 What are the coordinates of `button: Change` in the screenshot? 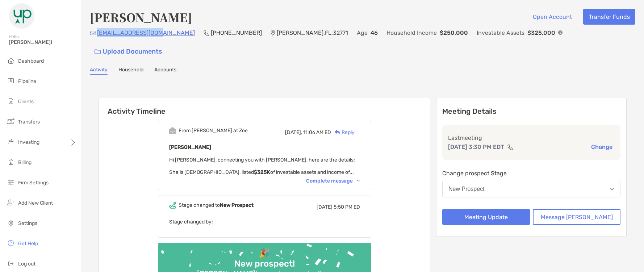 It's located at (602, 147).